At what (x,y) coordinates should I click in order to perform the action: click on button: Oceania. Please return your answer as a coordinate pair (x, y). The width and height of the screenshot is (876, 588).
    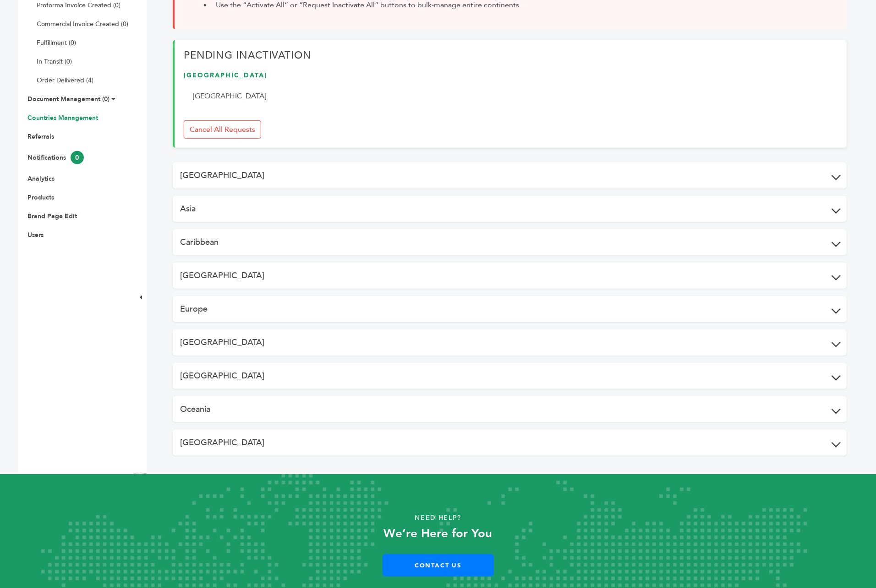
    Looking at the image, I should click on (510, 409).